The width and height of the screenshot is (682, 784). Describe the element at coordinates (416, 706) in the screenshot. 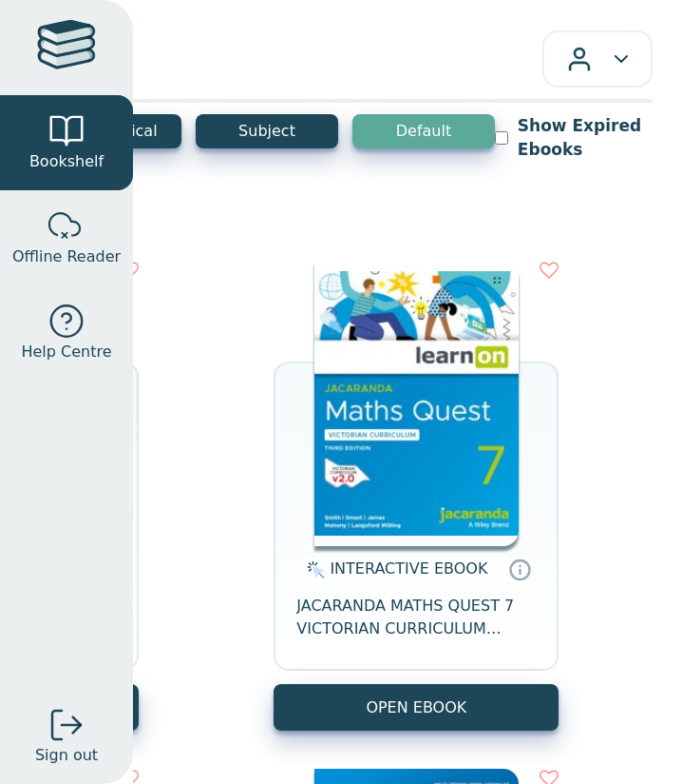

I see `button: OPEN EBOOK` at that location.